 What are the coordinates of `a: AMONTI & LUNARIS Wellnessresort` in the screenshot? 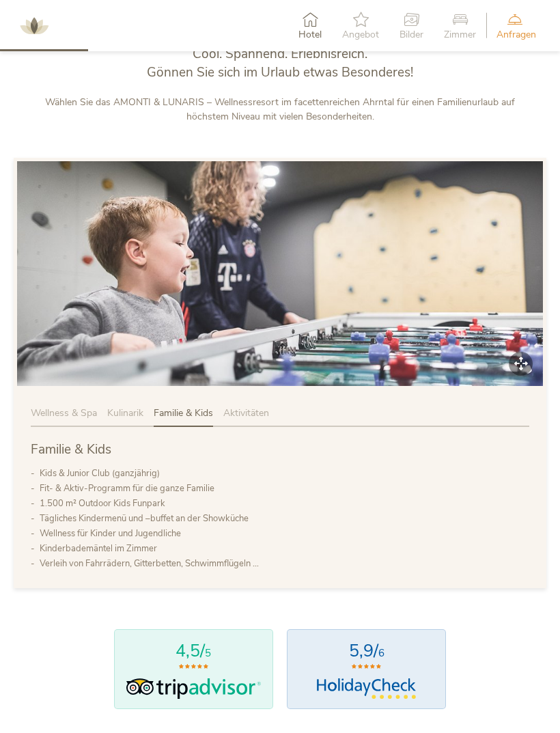 It's located at (34, 25).